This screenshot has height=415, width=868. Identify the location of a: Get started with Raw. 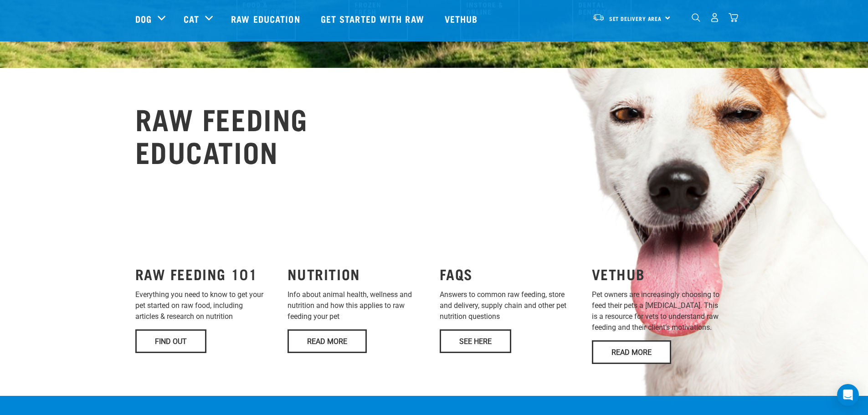
(374, 19).